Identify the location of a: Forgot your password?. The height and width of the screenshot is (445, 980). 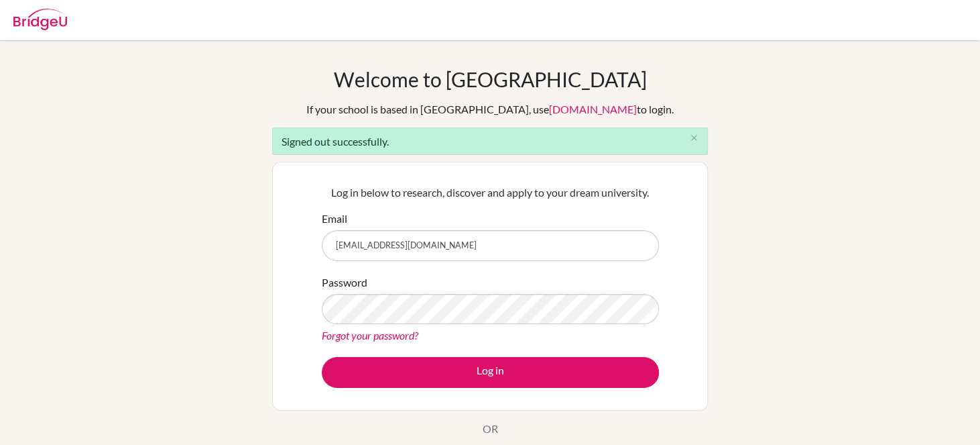
(370, 335).